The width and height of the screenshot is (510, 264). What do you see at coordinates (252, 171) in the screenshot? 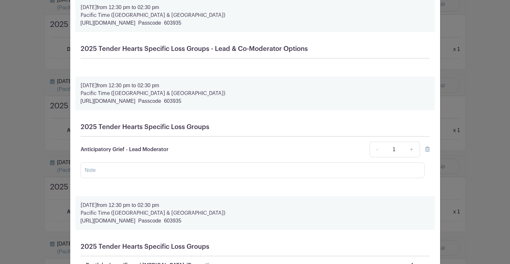
I see `input: Note` at bounding box center [252, 171].